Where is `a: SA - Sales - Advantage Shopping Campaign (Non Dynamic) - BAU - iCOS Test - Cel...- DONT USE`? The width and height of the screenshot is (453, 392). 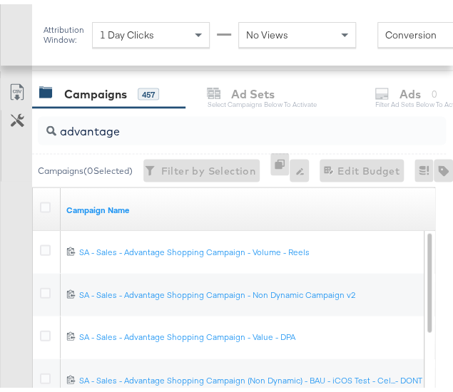 a: SA - Sales - Advantage Shopping Campaign (Non Dynamic) - BAU - iCOS Test - Cel...- DONT USE is located at coordinates (260, 376).